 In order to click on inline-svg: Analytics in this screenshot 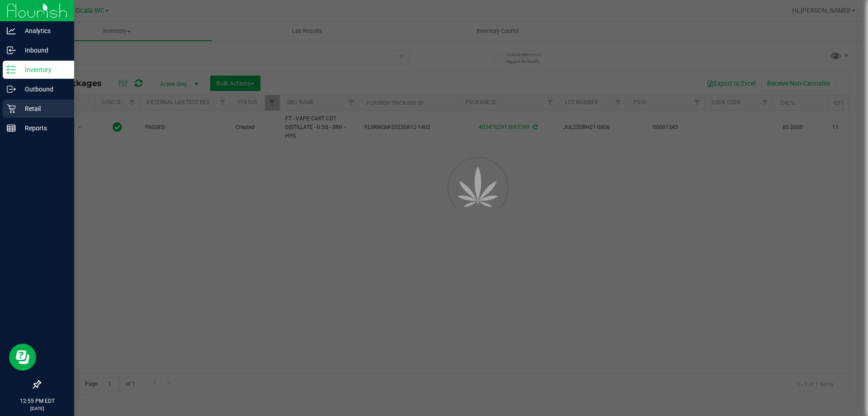, I will do `click(11, 31)`.